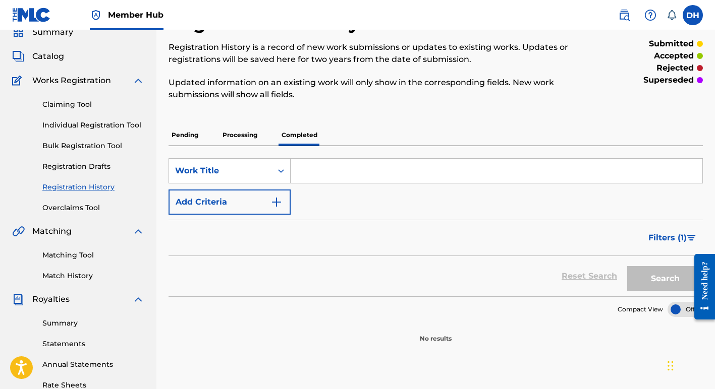  What do you see at coordinates (18, 40) in the screenshot?
I see `div: Open Resource Center` at bounding box center [18, 40].